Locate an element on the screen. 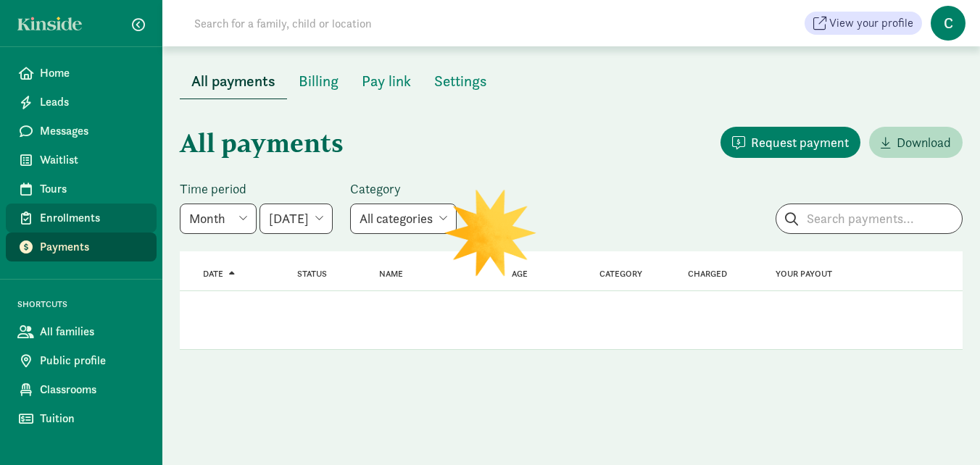 The image size is (980, 465). span: Home is located at coordinates (92, 73).